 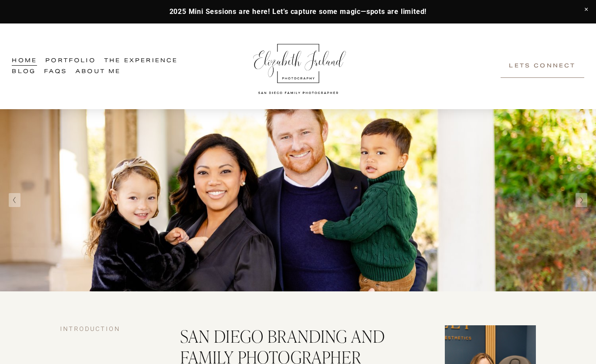 I want to click on button: Next Slide, so click(x=582, y=200).